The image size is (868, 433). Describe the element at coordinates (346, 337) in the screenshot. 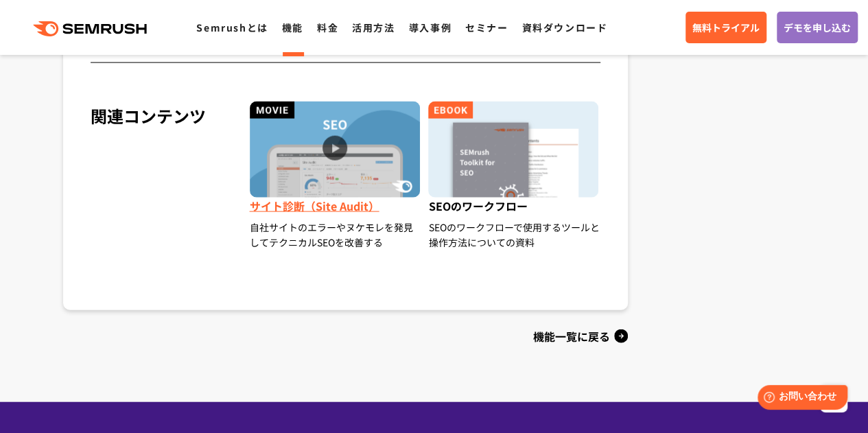

I see `div: 機能一覧に戻る` at that location.